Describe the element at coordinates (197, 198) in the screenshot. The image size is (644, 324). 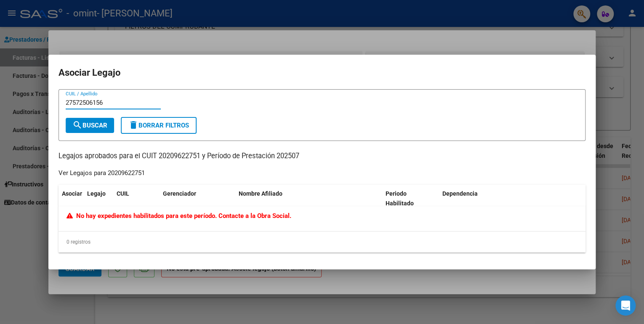
I see `datatable-header-cell: Gerenciador` at that location.